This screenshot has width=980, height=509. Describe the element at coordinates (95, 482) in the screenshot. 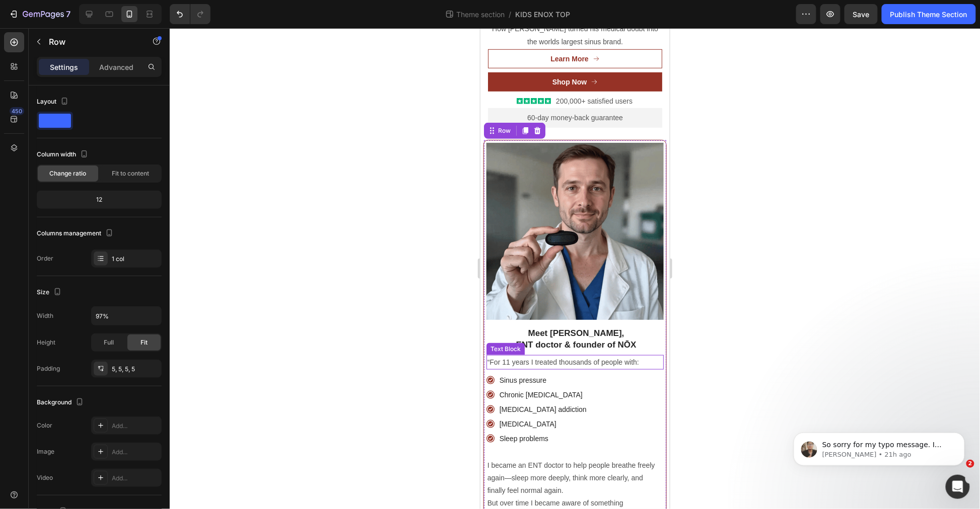

I see `p: But over time I became aware of something unpleasant...` at that location.